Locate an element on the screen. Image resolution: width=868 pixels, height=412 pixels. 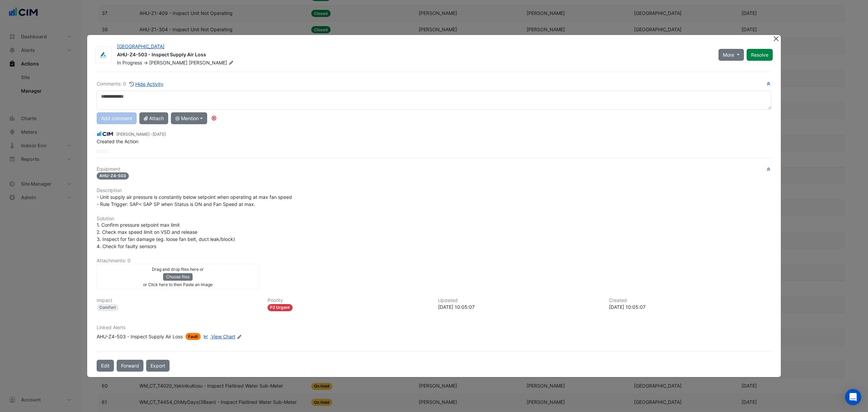
small: Drag and drop files here or is located at coordinates (178, 269).